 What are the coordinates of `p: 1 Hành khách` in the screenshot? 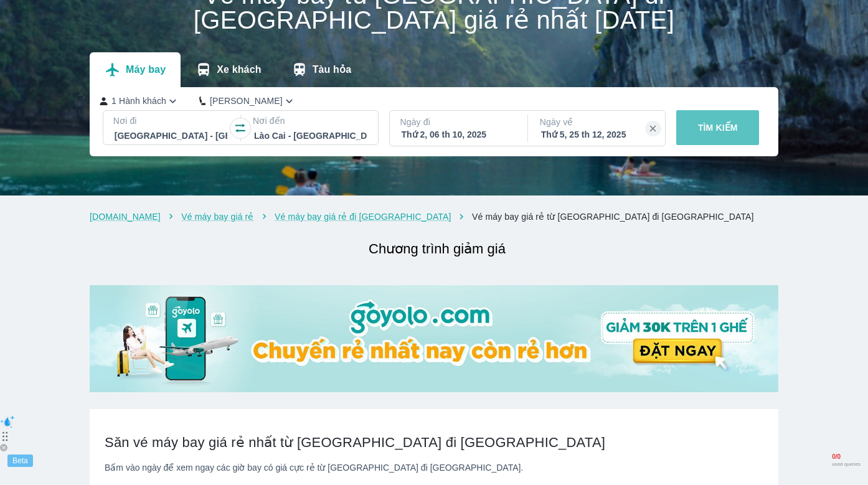 It's located at (139, 101).